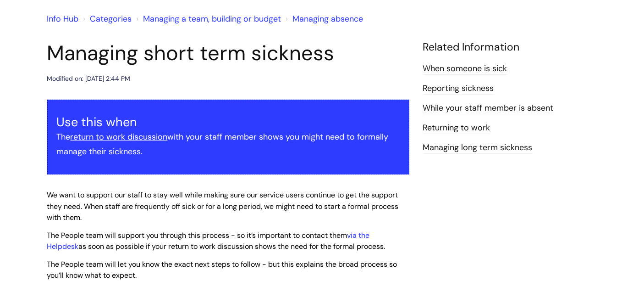 The height and width of the screenshot is (281, 644). What do you see at coordinates (106, 19) in the screenshot?
I see `li: Solution home` at bounding box center [106, 19].